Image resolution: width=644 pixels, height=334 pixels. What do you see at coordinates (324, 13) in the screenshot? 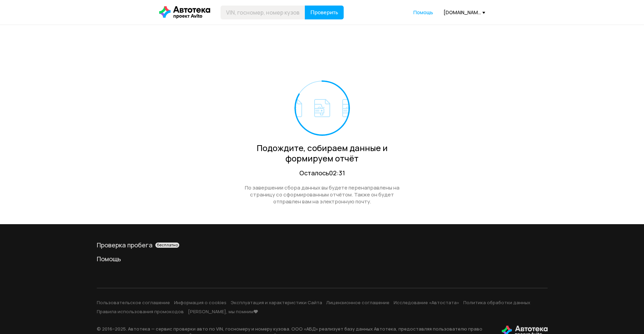
I see `span: Проверить` at bounding box center [324, 13].